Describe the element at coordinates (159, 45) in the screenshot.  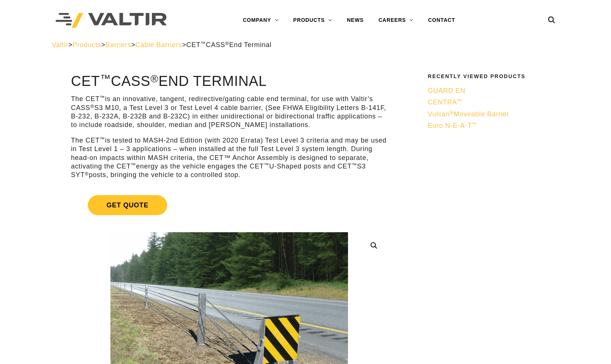
I see `a: Cable Barriers` at that location.